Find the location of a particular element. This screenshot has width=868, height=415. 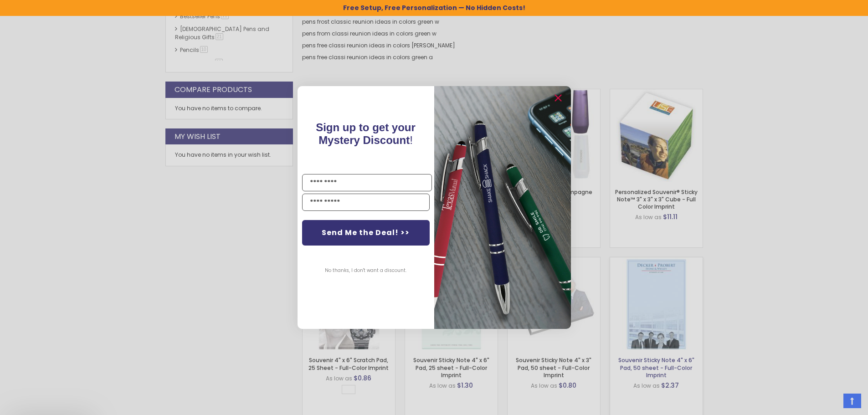

img: 081b18bf-2f98-4675-a917-09431eb06994.jpeg is located at coordinates (503, 207).